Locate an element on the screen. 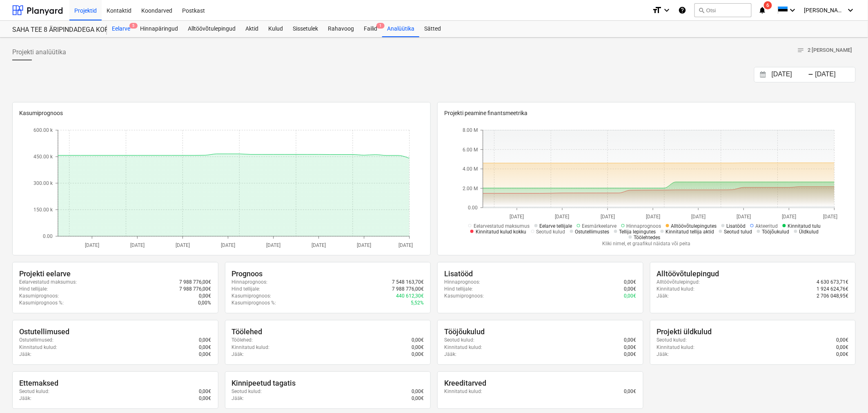 The image size is (868, 413). span: Eelarvestatud maksumus is located at coordinates (502, 226).